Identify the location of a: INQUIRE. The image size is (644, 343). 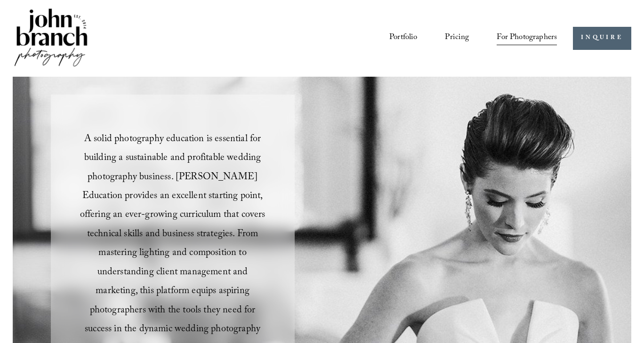
(602, 38).